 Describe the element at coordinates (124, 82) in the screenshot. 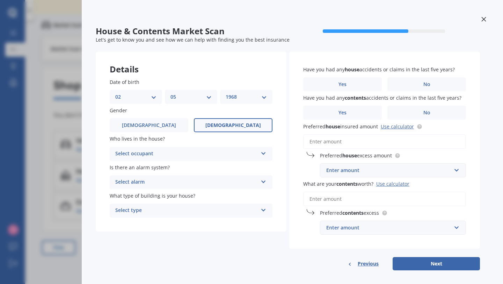

I see `span: Date of birth` at that location.